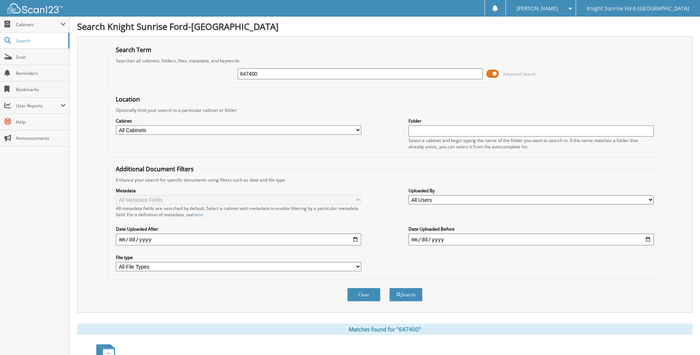 Image resolution: width=700 pixels, height=355 pixels. What do you see at coordinates (41, 122) in the screenshot?
I see `span: Help` at bounding box center [41, 122].